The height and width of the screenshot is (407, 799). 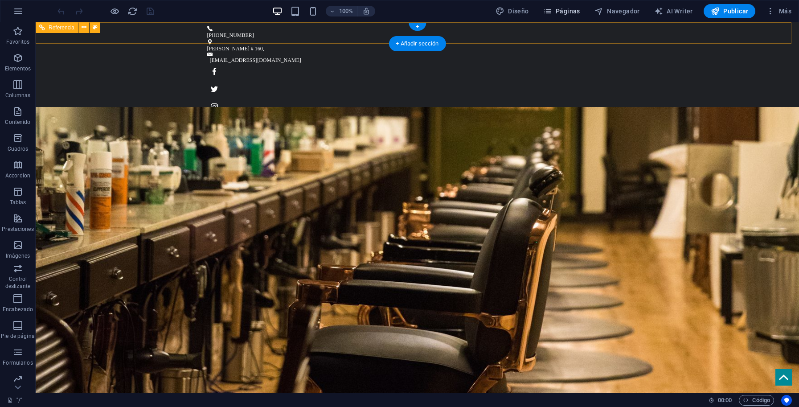 I want to click on h6: Tiempo de la sesión, so click(x=720, y=400).